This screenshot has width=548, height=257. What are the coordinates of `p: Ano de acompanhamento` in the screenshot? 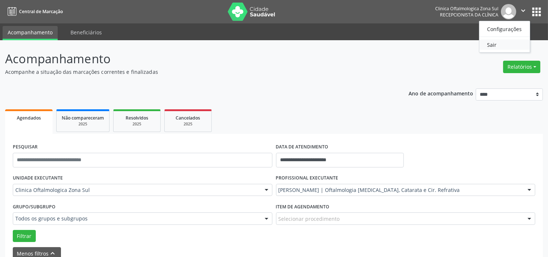 It's located at (441, 93).